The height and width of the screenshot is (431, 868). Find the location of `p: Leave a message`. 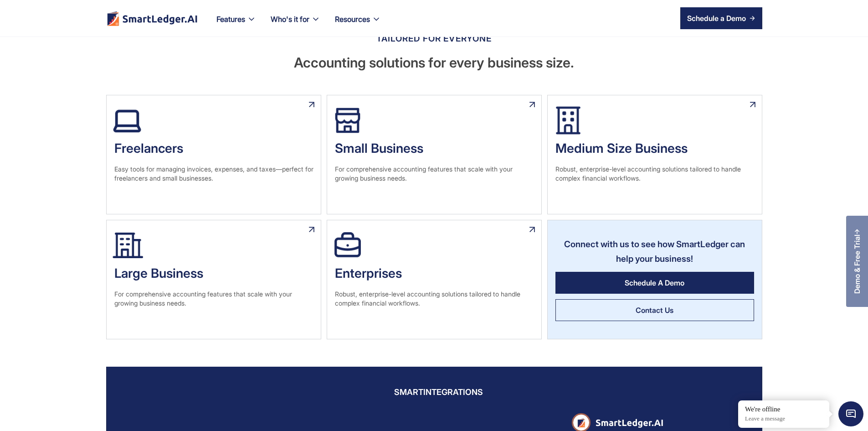

p: Leave a message is located at coordinates (783, 419).